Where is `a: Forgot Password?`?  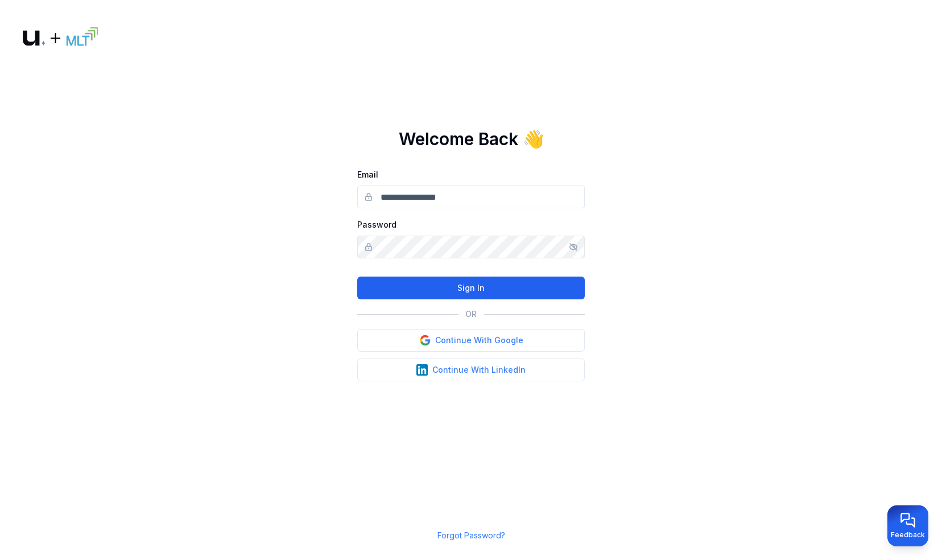 a: Forgot Password? is located at coordinates (471, 535).